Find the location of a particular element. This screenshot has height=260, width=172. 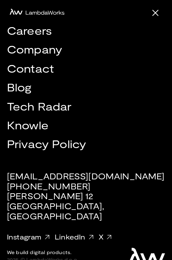

a: Contact is located at coordinates (31, 68).